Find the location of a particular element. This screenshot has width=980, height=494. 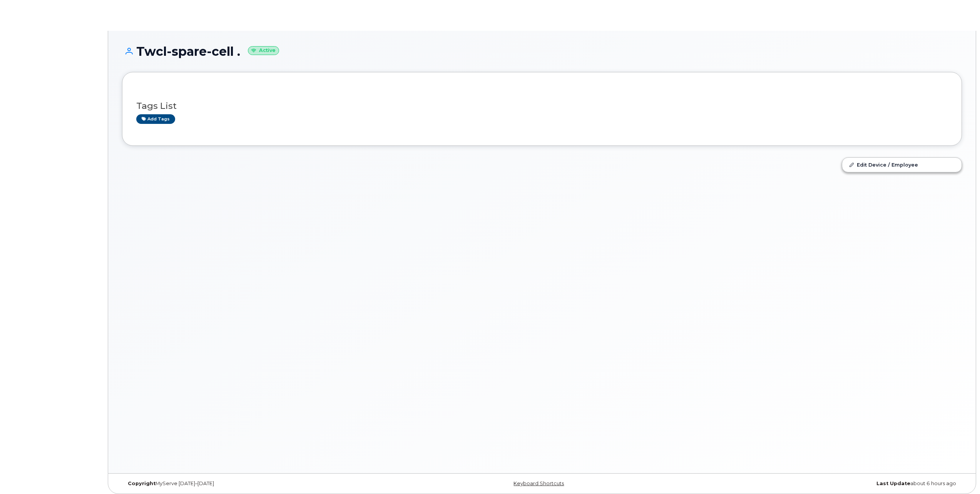

strong: Copyright is located at coordinates (141, 483).